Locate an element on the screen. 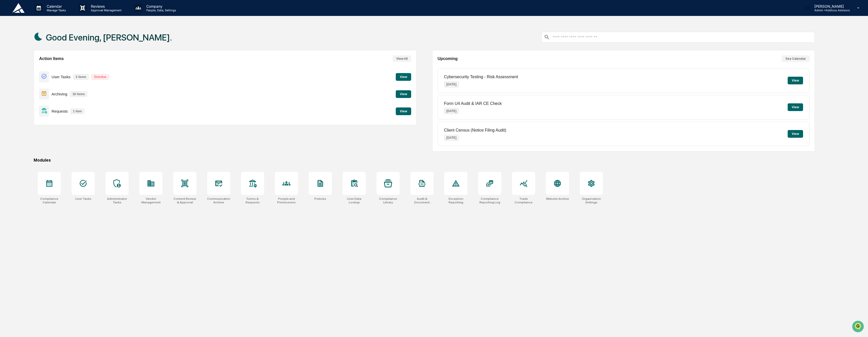  p: Cybersecurity Testing - Risk Assessment is located at coordinates (481, 77).